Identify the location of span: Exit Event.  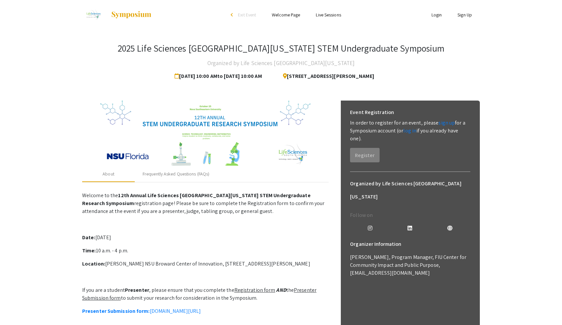
(247, 15).